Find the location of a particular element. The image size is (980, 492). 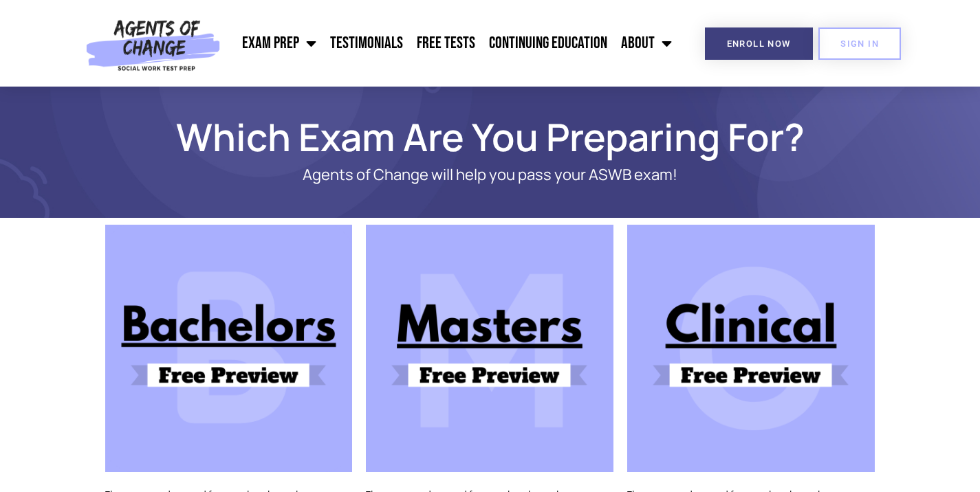

p: Agents of Change will help you pass your ASWB exam! is located at coordinates (490, 175).